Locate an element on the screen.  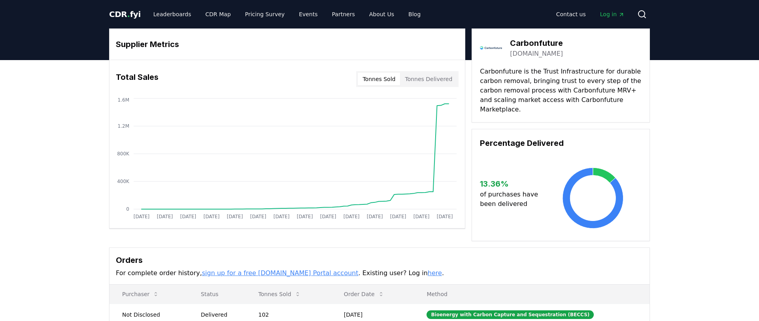
button: Order Date is located at coordinates (364, 294).